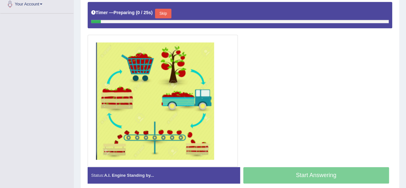 This screenshot has height=188, width=406. I want to click on b: Preparing, so click(124, 13).